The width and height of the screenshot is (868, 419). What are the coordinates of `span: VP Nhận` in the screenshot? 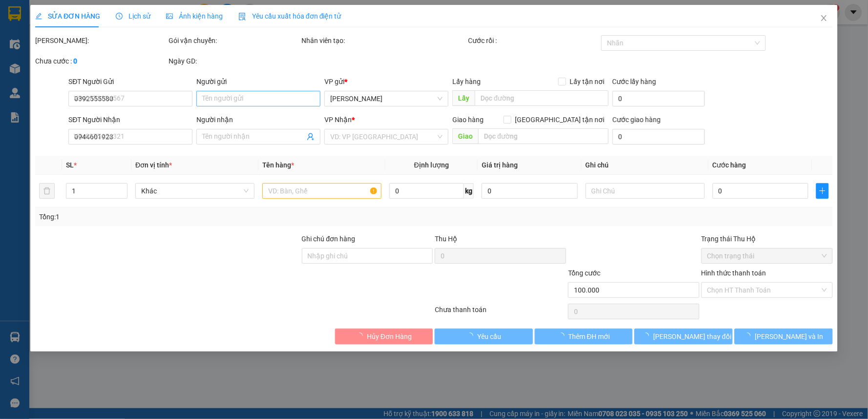 It's located at (338, 120).